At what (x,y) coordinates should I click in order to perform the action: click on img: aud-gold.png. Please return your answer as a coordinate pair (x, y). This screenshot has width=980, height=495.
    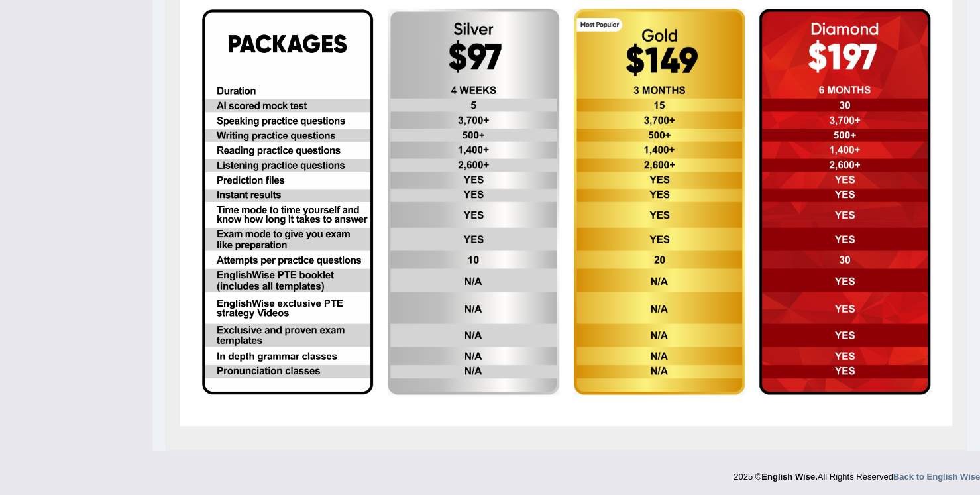
    Looking at the image, I should click on (659, 202).